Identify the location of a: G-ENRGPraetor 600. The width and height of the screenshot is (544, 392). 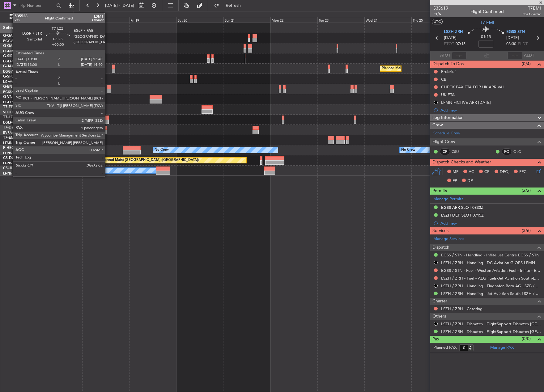
(21, 87).